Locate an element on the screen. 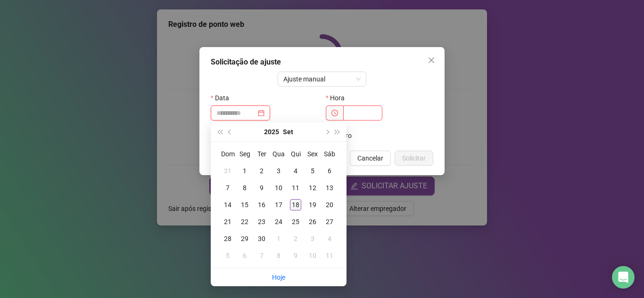  td: 2025-09-08 is located at coordinates (245, 188).